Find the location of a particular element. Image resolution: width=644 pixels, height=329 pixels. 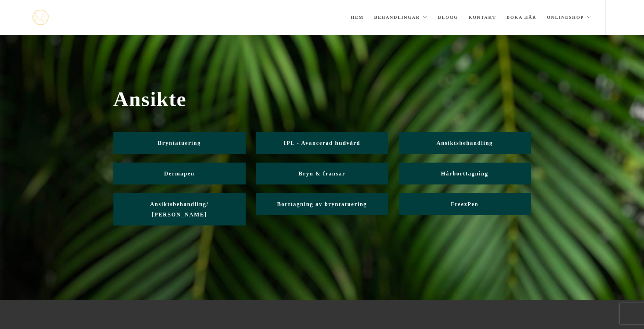

a: Bryn & fransar is located at coordinates (322, 173).